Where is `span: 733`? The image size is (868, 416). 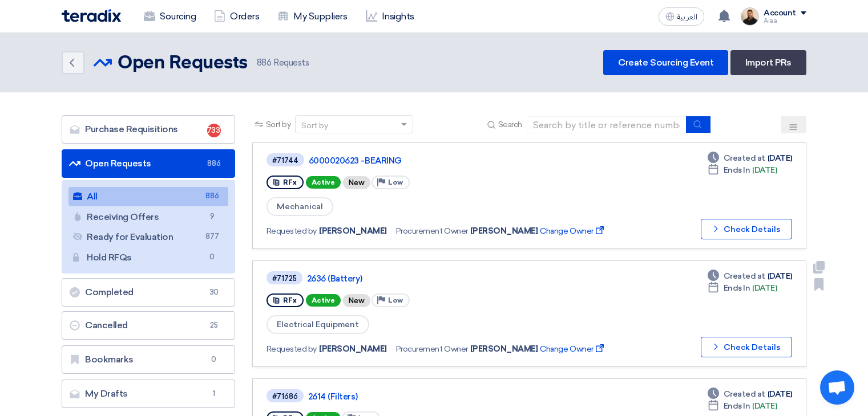
span: 733 is located at coordinates (214, 131).